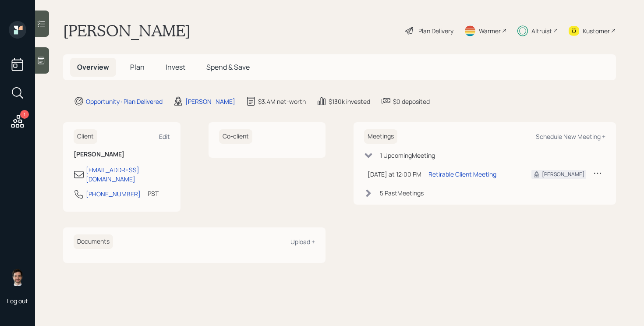 The image size is (644, 326). What do you see at coordinates (164, 136) in the screenshot?
I see `div: Edit` at bounding box center [164, 136].